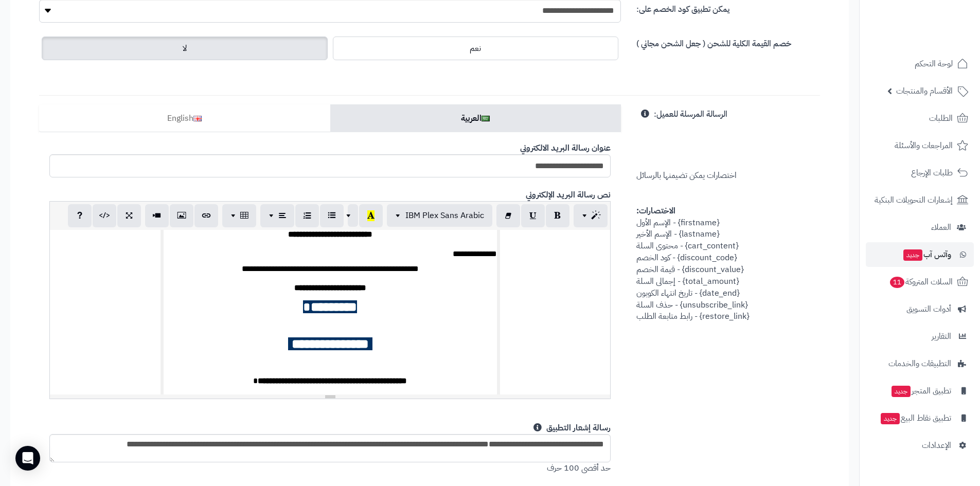  What do you see at coordinates (568, 195) in the screenshot?
I see `b: نص رسالة البريد الإلكتروني` at bounding box center [568, 195].